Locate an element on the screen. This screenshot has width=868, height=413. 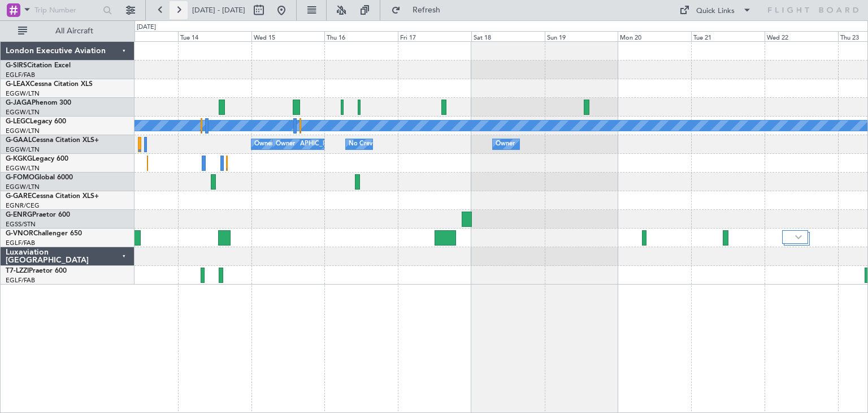
span: G-ENRG is located at coordinates (18, 215).